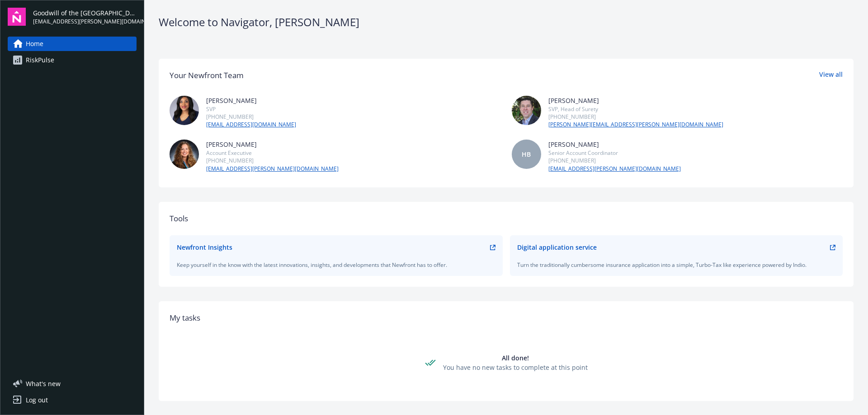 This screenshot has height=415, width=868. Describe the element at coordinates (207, 76) in the screenshot. I see `div: Your Newfront Team` at that location.